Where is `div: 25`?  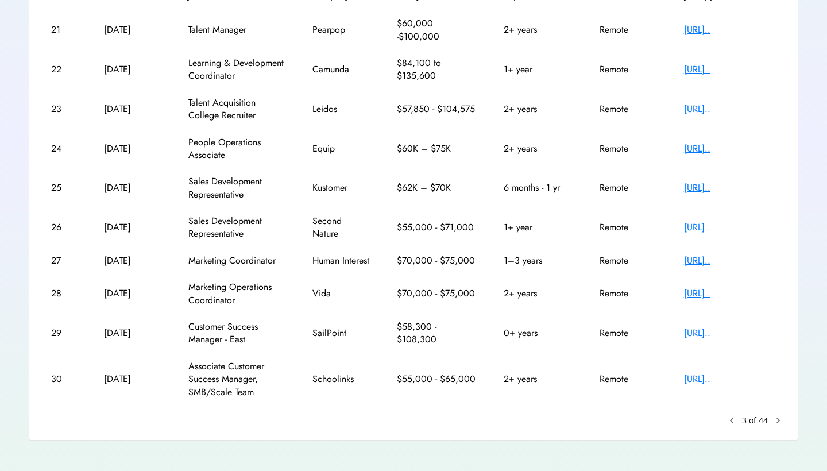 div: 25 is located at coordinates (64, 188).